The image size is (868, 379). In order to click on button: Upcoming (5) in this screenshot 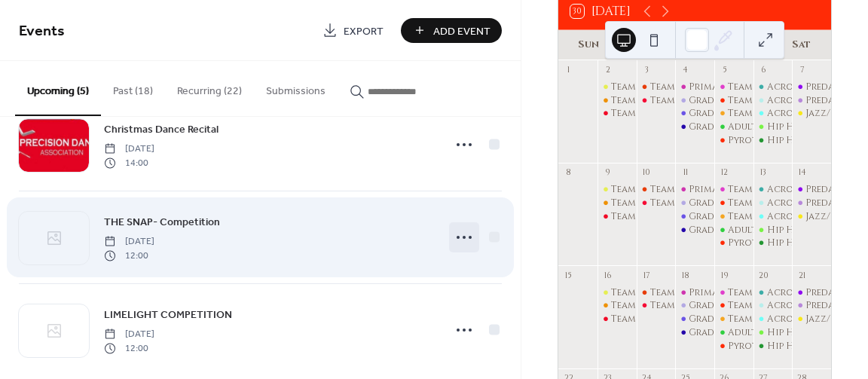, I will do `click(58, 88)`.